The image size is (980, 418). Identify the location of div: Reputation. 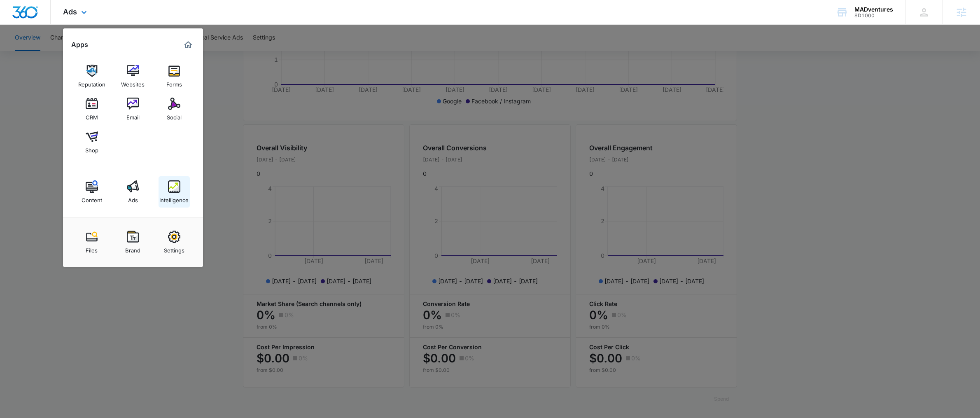
(92, 82).